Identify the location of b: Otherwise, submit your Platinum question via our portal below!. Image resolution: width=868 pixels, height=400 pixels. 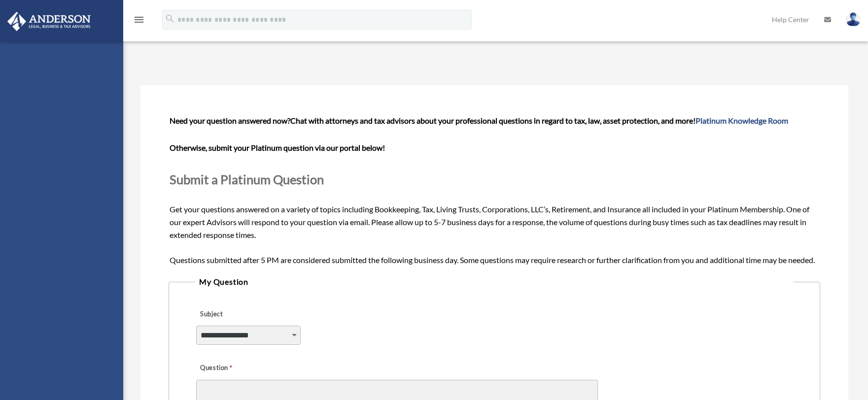
(277, 147).